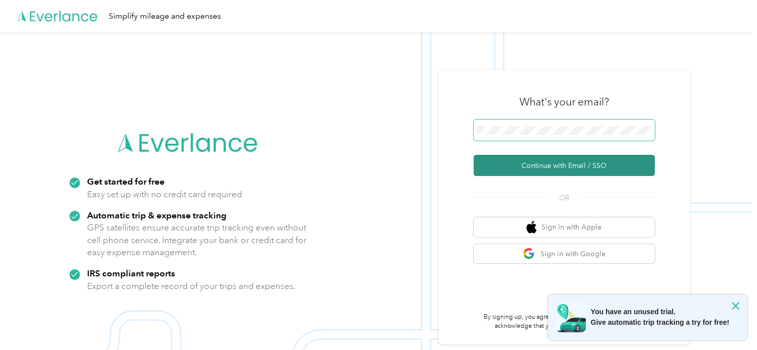 This screenshot has width=757, height=350. What do you see at coordinates (565, 227) in the screenshot?
I see `button: apple logoSign in with Apple` at bounding box center [565, 227].